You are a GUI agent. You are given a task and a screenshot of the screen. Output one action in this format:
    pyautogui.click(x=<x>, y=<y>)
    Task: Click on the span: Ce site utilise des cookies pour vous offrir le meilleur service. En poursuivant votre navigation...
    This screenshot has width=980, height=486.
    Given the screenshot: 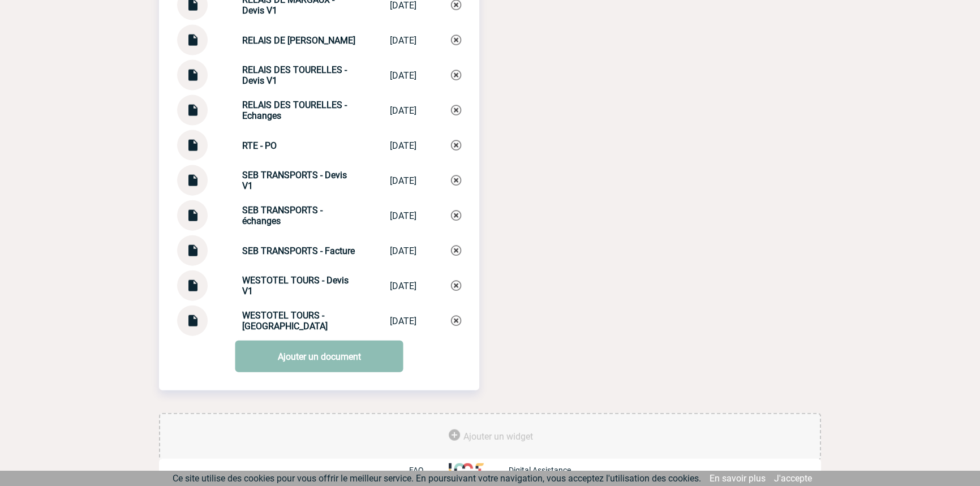 What is the action you would take?
    pyautogui.click(x=437, y=478)
    